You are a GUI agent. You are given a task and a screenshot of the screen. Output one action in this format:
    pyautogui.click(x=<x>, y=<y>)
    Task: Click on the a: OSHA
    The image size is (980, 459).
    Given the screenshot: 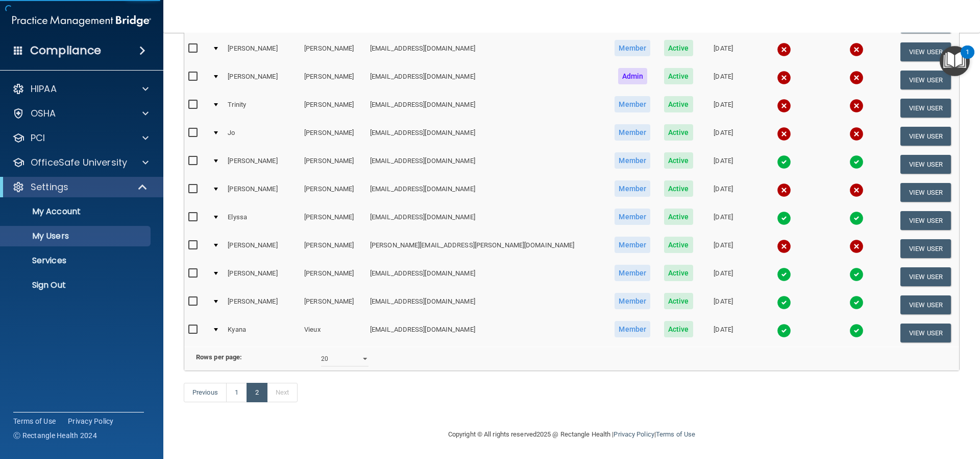 What is the action you would take?
    pyautogui.click(x=80, y=114)
    